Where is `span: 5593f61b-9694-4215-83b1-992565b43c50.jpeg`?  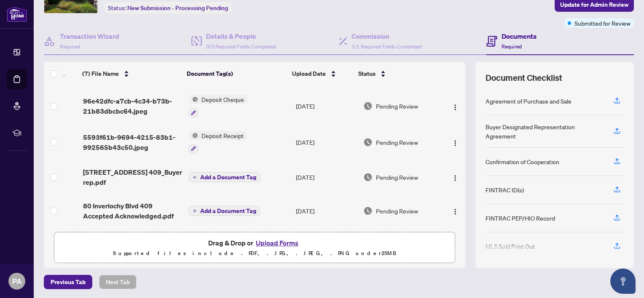 span: 5593f61b-9694-4215-83b1-992565b43c50.jpeg is located at coordinates (132, 142).